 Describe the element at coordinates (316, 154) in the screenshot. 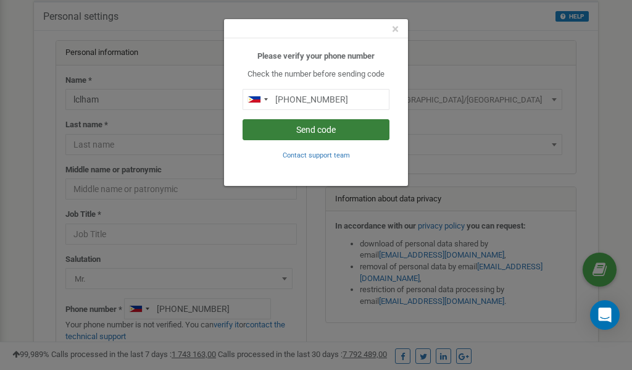

I see `a: Contact support team` at that location.